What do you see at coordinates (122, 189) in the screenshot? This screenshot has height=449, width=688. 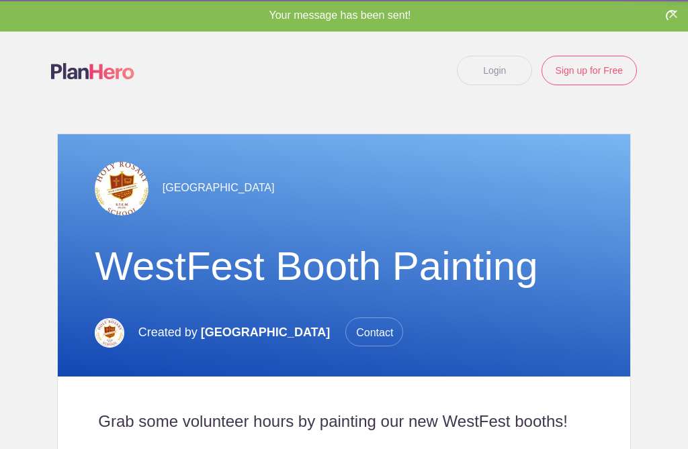 I see `img: Logo sq2` at bounding box center [122, 189].